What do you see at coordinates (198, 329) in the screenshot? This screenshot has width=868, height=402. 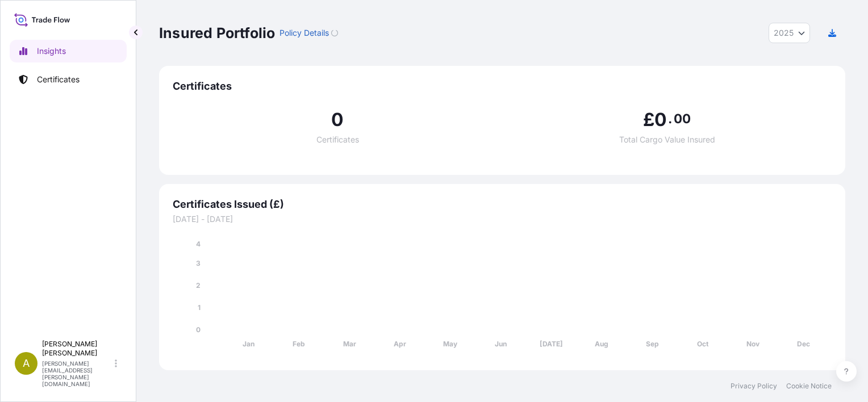 I see `tspan: 0` at bounding box center [198, 329].